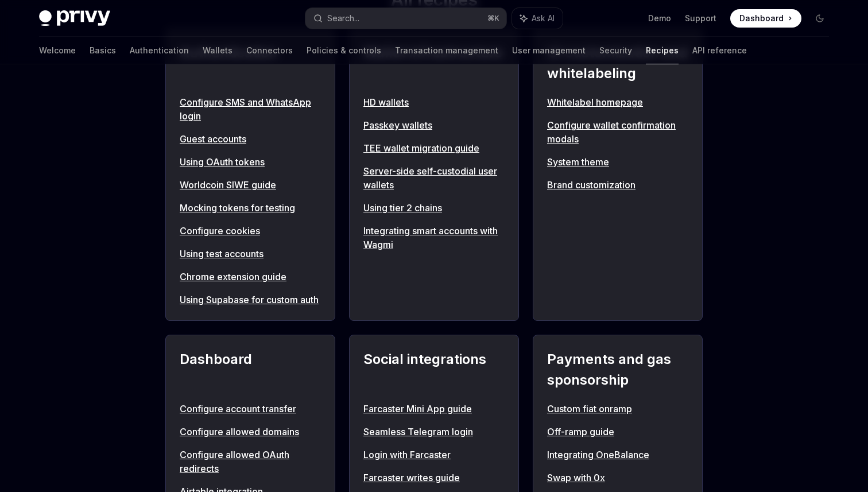 This screenshot has height=492, width=868. I want to click on a: Swap with 0x, so click(617, 478).